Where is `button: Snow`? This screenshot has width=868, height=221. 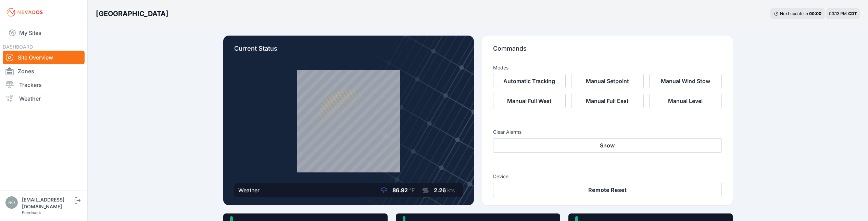
button: Snow is located at coordinates (608, 146).